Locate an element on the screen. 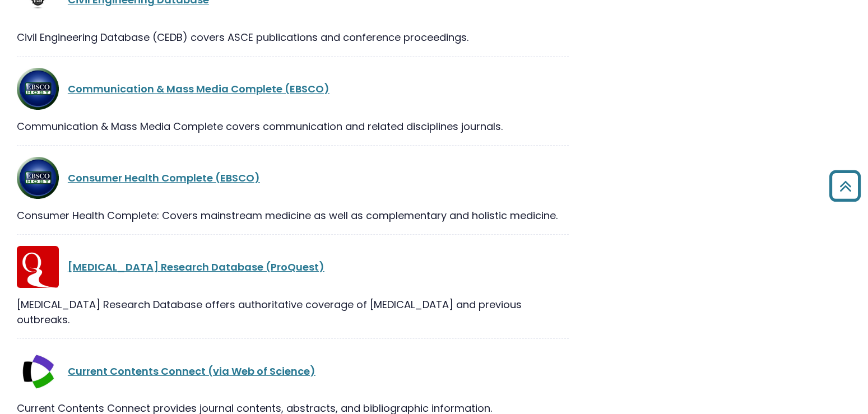 This screenshot has width=868, height=414. a: Current Contents Connect (via Web of Science) is located at coordinates (192, 371).